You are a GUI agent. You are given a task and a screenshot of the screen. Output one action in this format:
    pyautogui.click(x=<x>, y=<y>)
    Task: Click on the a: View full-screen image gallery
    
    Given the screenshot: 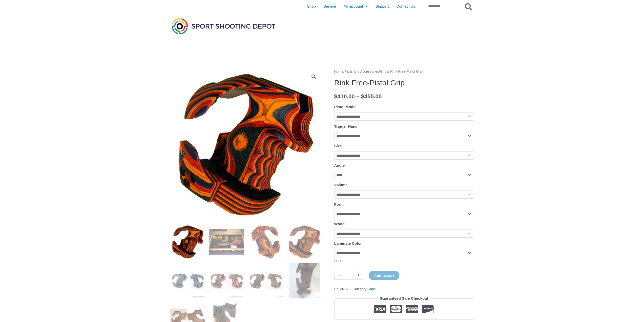 What is the action you would take?
    pyautogui.click(x=314, y=77)
    